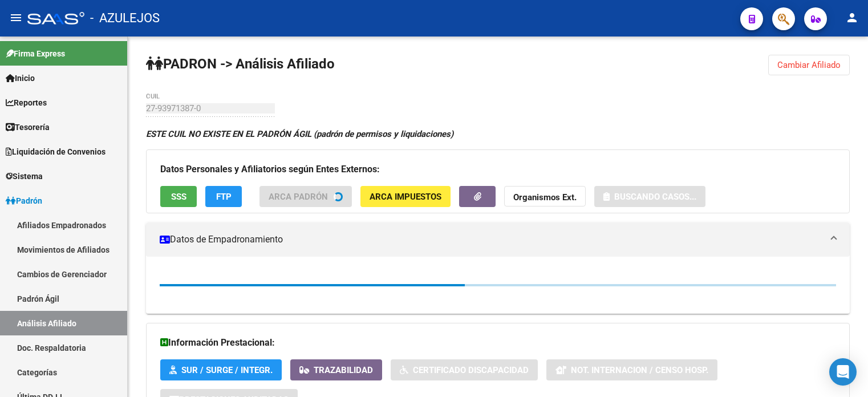 This screenshot has width=868, height=397. I want to click on span: SSS, so click(178, 196).